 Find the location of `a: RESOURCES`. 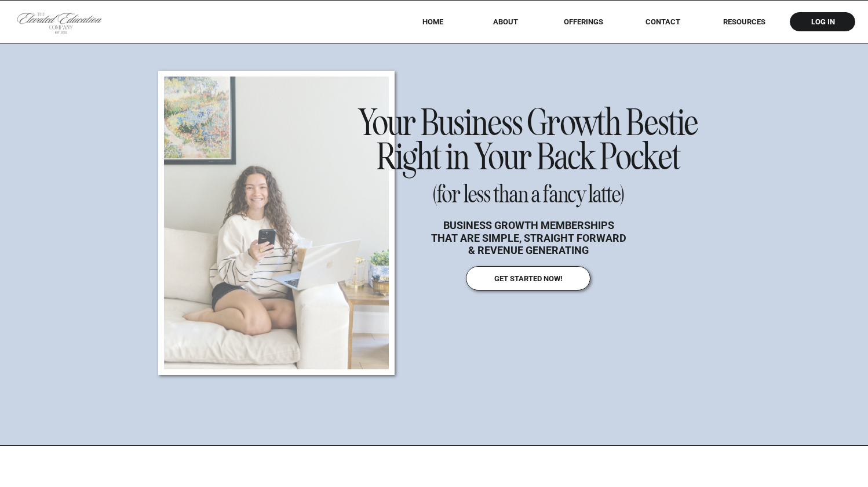

a: RESOURCES is located at coordinates (744, 21).